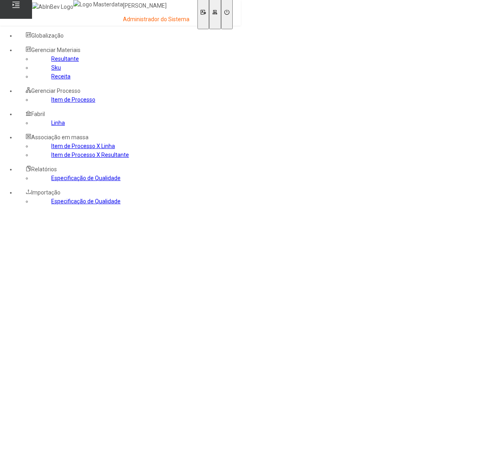 The width and height of the screenshot is (477, 455). Describe the element at coordinates (56, 91) in the screenshot. I see `span: Gerenciar Processo` at that location.